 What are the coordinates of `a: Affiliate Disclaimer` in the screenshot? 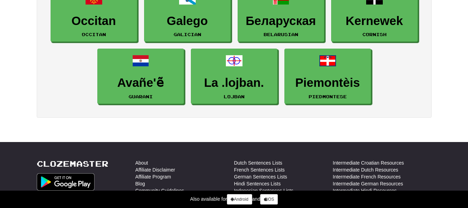 It's located at (155, 169).